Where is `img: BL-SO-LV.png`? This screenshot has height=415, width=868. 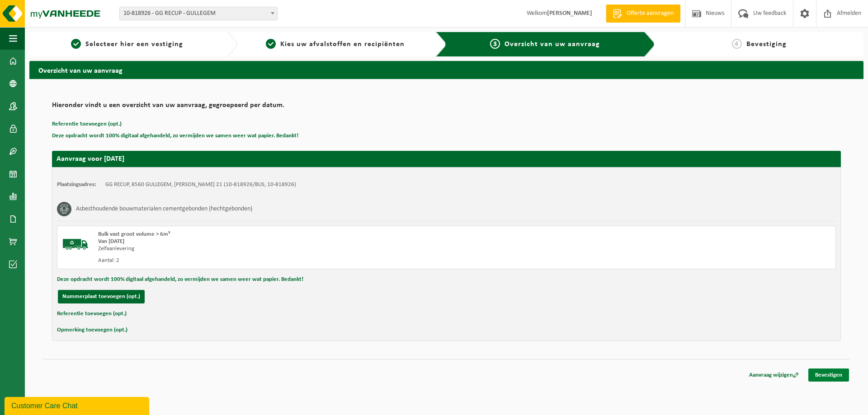 img: BL-SO-LV.png is located at coordinates (76, 245).